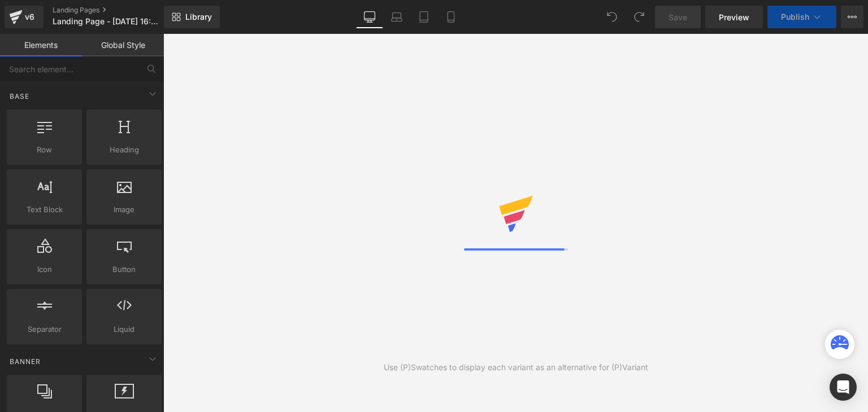 The image size is (868, 412). What do you see at coordinates (44, 270) in the screenshot?
I see `span: Icon` at bounding box center [44, 270].